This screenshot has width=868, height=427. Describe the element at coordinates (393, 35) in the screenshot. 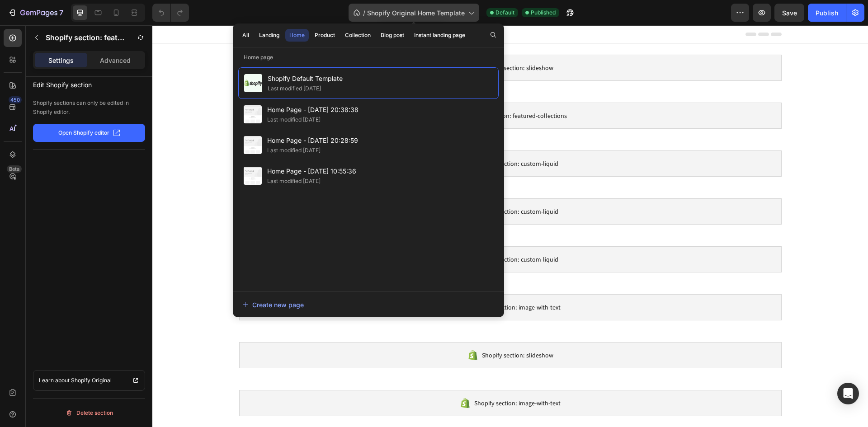

I see `div: Blog post` at that location.